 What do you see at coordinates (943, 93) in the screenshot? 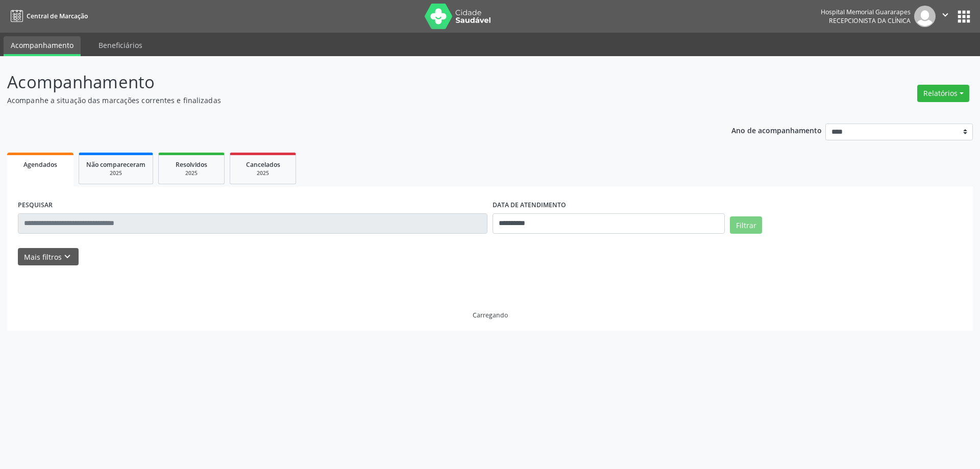
I see `button: Relatórios` at bounding box center [943, 93].